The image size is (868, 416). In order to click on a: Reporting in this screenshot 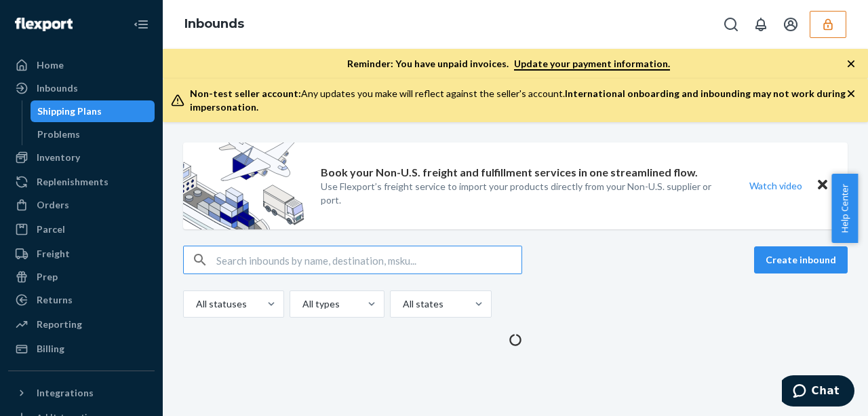, I will do `click(81, 324)`.